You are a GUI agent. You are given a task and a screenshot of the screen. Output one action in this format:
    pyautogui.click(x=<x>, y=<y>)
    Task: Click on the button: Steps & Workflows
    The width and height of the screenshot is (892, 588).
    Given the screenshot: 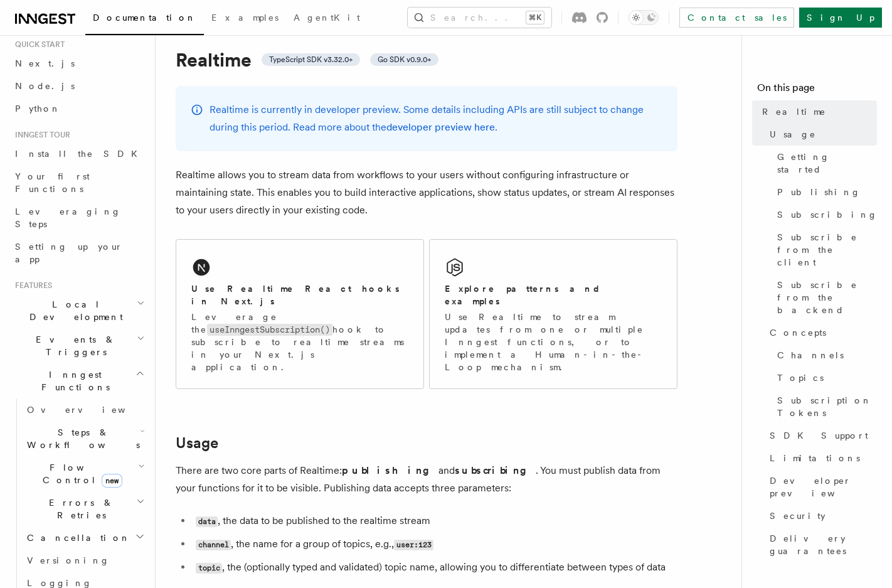 What is the action you would take?
    pyautogui.click(x=85, y=438)
    